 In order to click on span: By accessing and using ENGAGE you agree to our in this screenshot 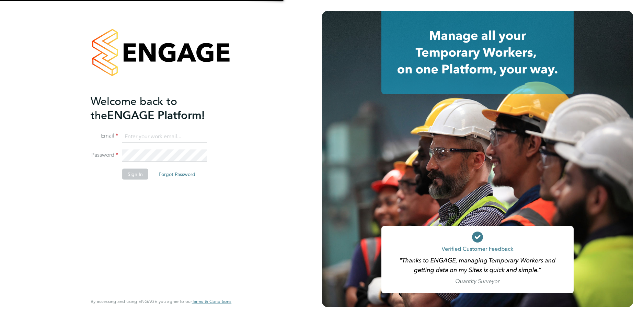, I will do `click(161, 301)`.